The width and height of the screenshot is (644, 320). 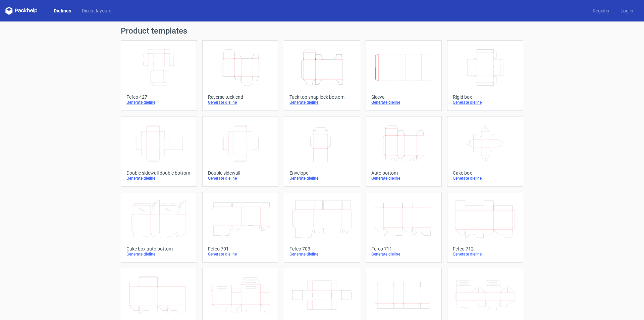 What do you see at coordinates (322, 97) in the screenshot?
I see `div: Tuck top snap lock bottom` at bounding box center [322, 97].